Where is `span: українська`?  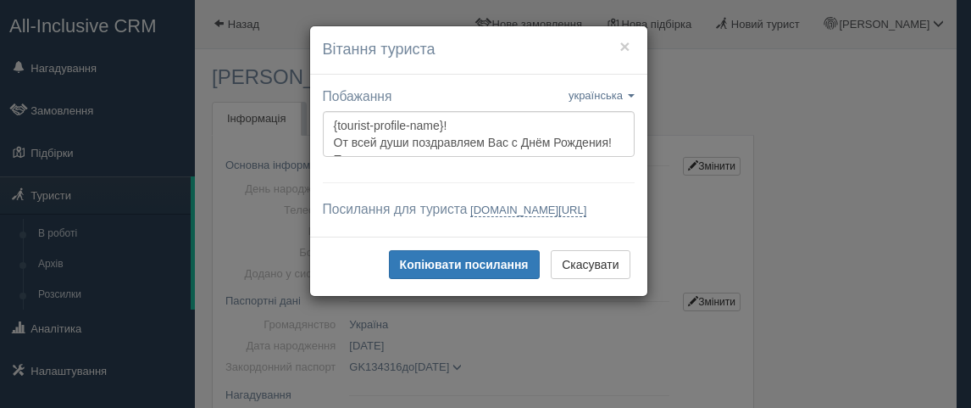
span: українська is located at coordinates (596, 95).